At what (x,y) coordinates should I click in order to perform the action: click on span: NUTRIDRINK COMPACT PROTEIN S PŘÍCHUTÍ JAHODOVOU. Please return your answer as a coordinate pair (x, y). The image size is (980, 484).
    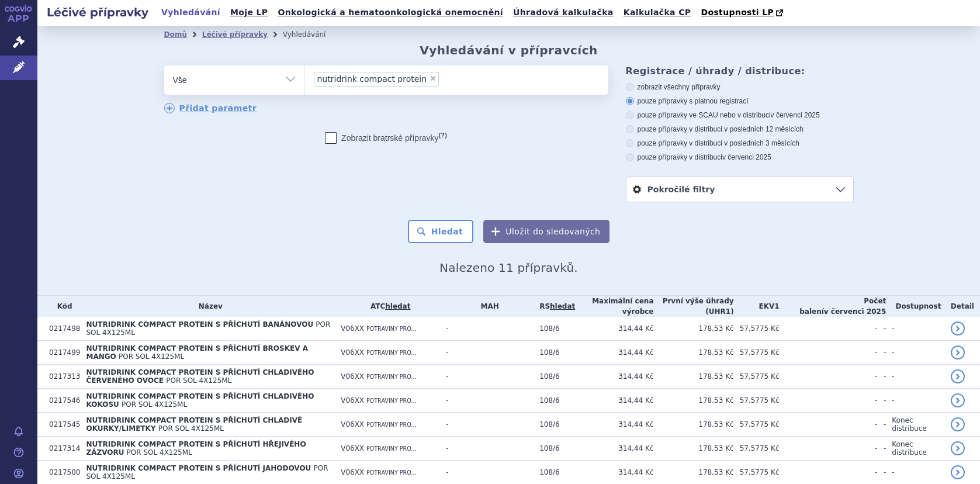
    Looking at the image, I should click on (198, 469).